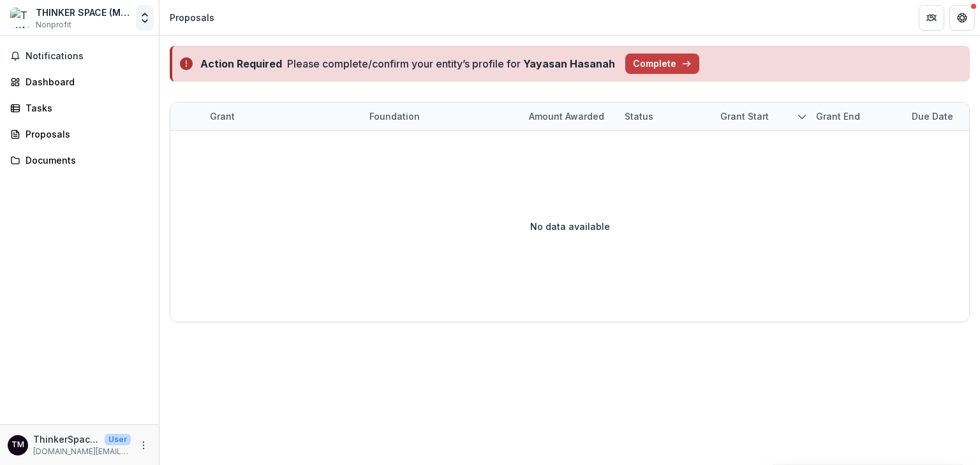 This screenshot has width=980, height=465. What do you see at coordinates (54, 25) in the screenshot?
I see `span: Nonprofit` at bounding box center [54, 25].